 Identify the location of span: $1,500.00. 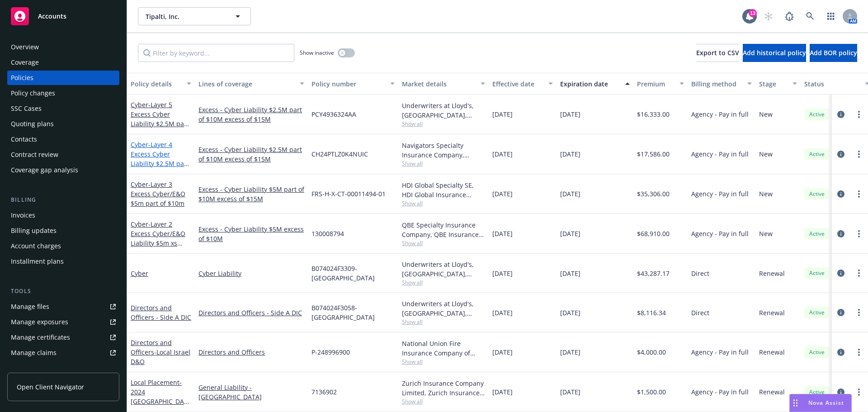
(652, 391).